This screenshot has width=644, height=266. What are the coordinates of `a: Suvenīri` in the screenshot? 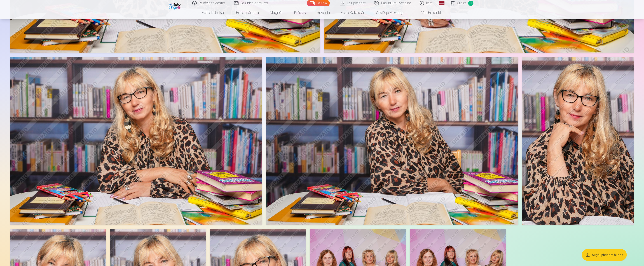 It's located at (324, 13).